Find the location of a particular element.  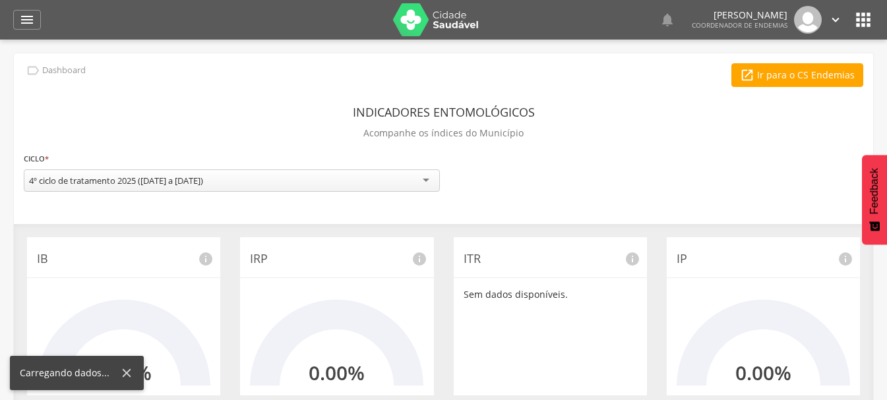

label: Ciclo is located at coordinates (36, 159).